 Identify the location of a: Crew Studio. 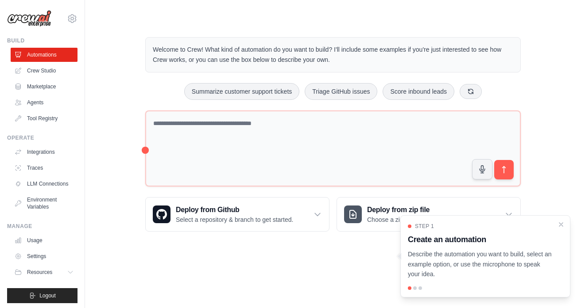
(44, 71).